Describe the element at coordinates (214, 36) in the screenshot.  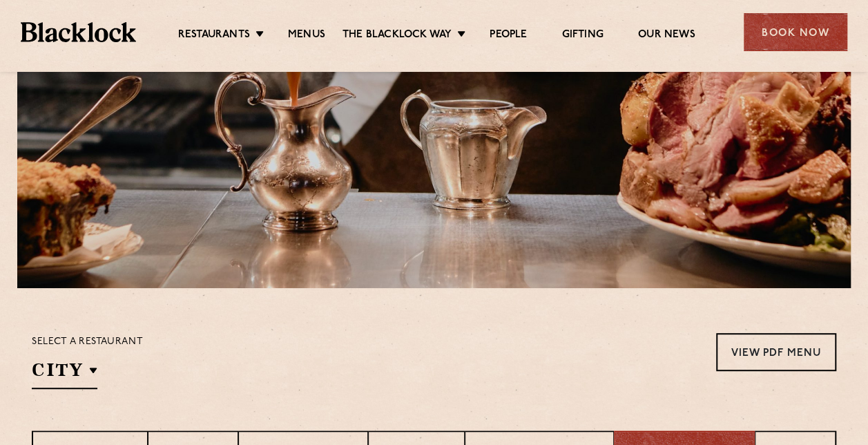
I see `a: Restaurants` at that location.